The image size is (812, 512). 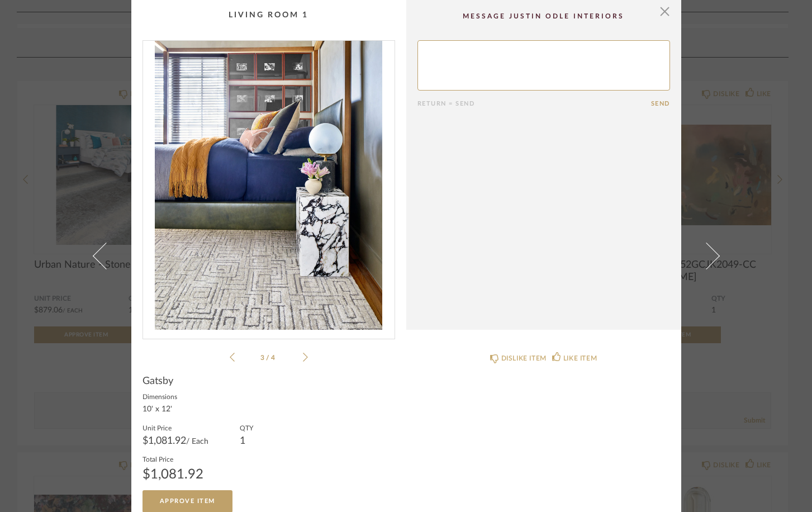 What do you see at coordinates (173, 459) in the screenshot?
I see `label: Total Price` at bounding box center [173, 459].